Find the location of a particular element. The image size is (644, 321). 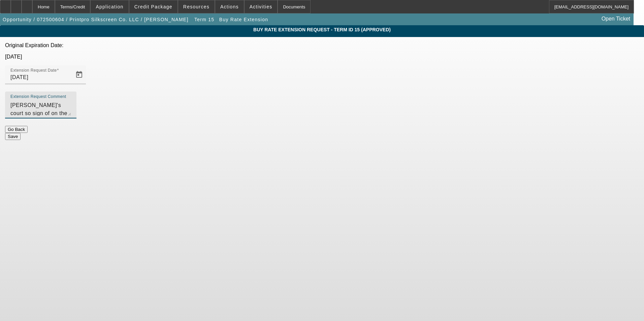

span: Buy Rate Extension is located at coordinates (243, 19).